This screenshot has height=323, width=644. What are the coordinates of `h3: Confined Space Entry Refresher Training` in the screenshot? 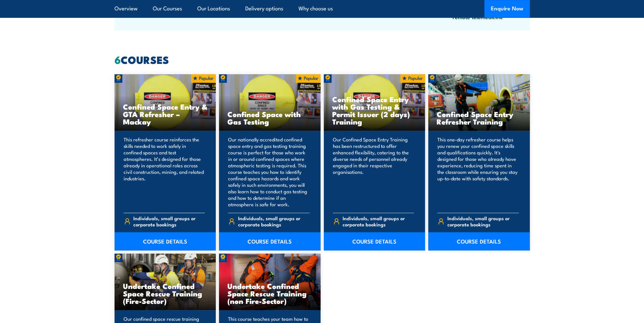 It's located at (479, 118).